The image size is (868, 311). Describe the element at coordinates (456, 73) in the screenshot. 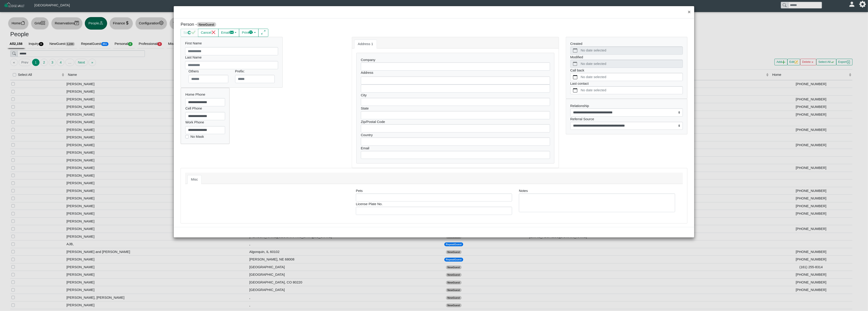

I see `h6: Address` at that location.